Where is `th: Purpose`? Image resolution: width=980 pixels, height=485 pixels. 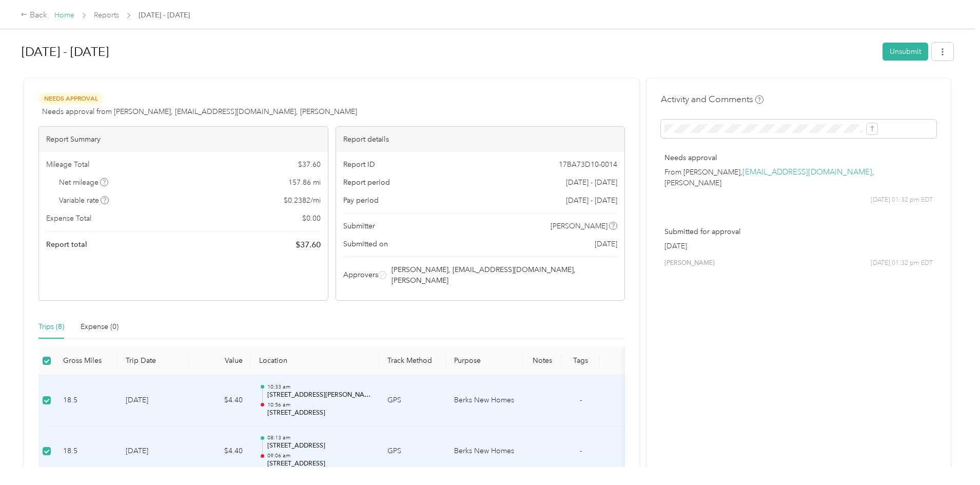 th: Purpose is located at coordinates (485, 361).